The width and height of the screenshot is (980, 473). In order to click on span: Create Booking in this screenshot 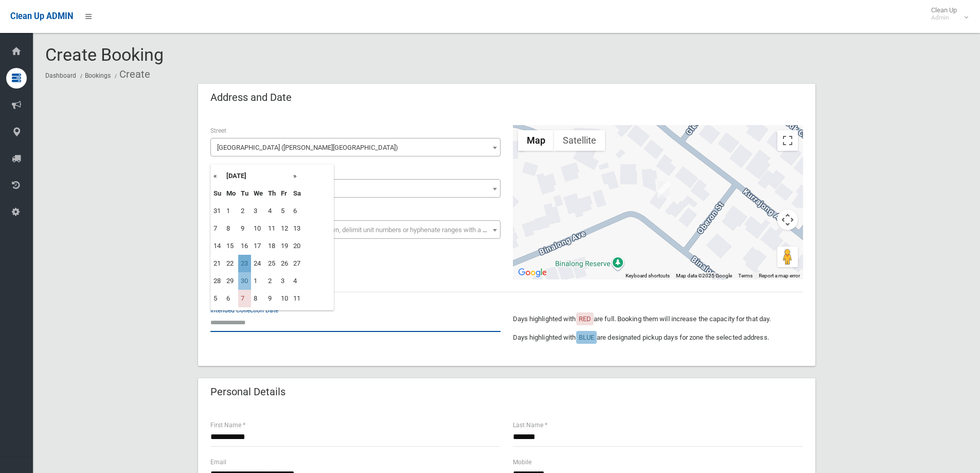, I will do `click(104, 55)`.